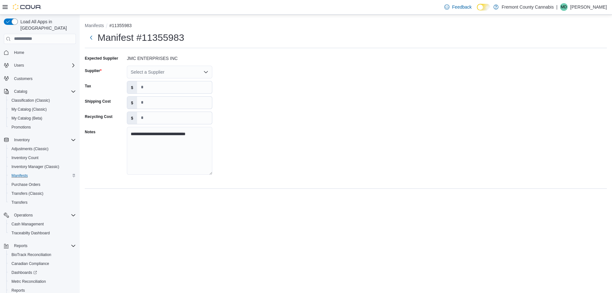 Image resolution: width=612 pixels, height=293 pixels. What do you see at coordinates (42, 149) in the screenshot?
I see `button: Adjustments (Classic)` at bounding box center [42, 149].